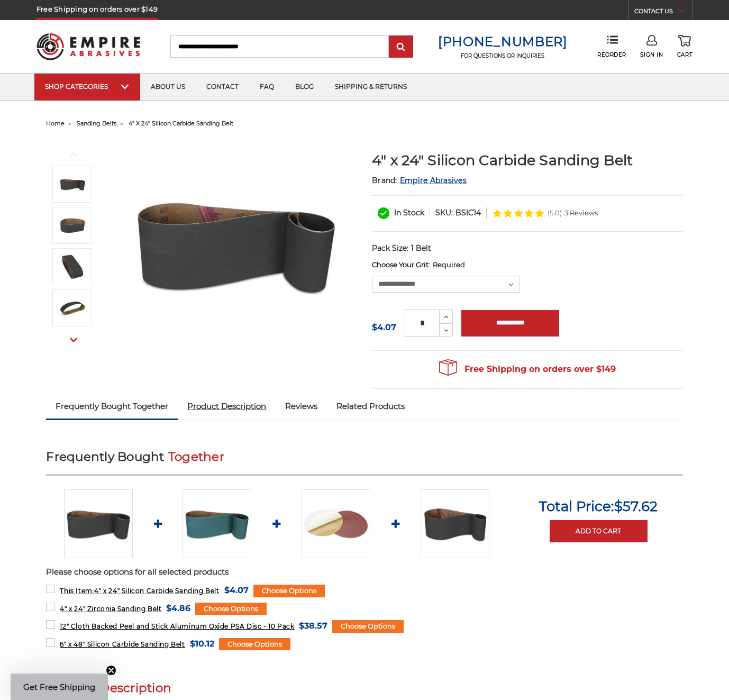 This screenshot has width=729, height=700. What do you see at coordinates (76, 87) in the screenshot?
I see `span: SHOP CATEGORIES` at bounding box center [76, 87].